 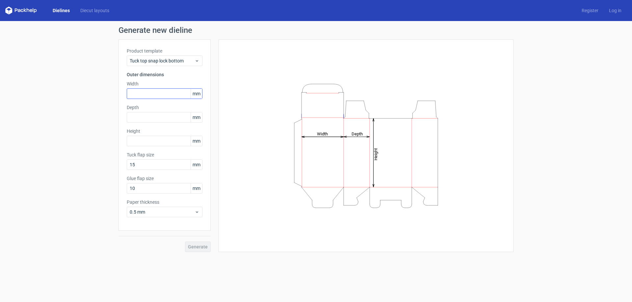 I want to click on tspan: Height, so click(x=375, y=154).